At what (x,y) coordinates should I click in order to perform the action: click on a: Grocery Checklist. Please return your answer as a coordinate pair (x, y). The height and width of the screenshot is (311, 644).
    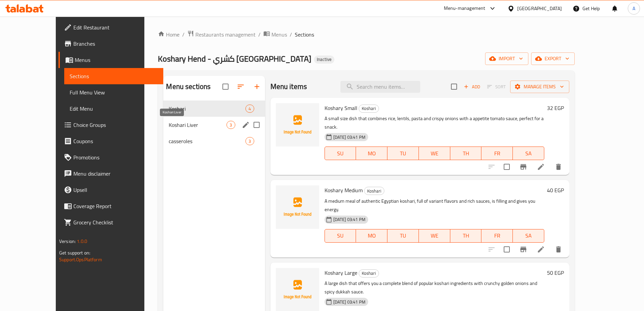
    Looking at the image, I should click on (111, 222).